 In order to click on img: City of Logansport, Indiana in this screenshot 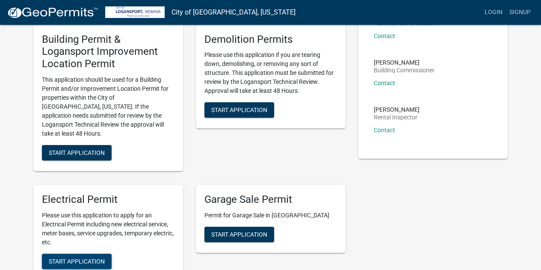, I will do `click(135, 12)`.